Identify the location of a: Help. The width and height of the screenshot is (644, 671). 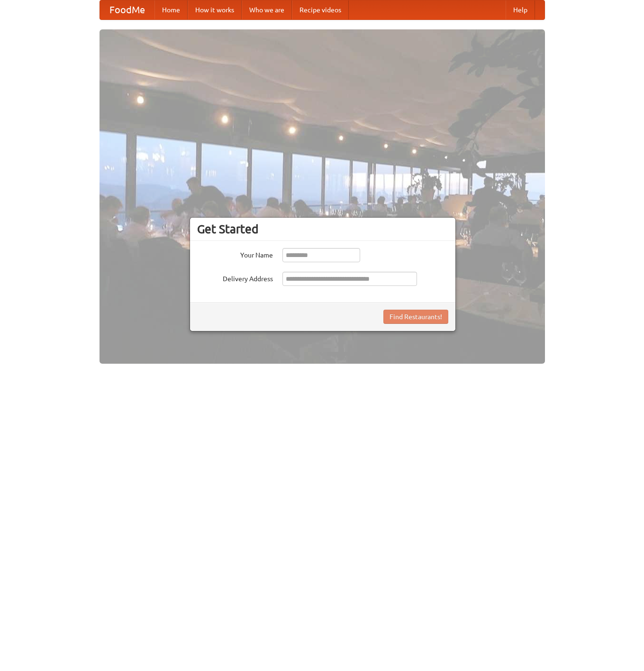
(520, 10).